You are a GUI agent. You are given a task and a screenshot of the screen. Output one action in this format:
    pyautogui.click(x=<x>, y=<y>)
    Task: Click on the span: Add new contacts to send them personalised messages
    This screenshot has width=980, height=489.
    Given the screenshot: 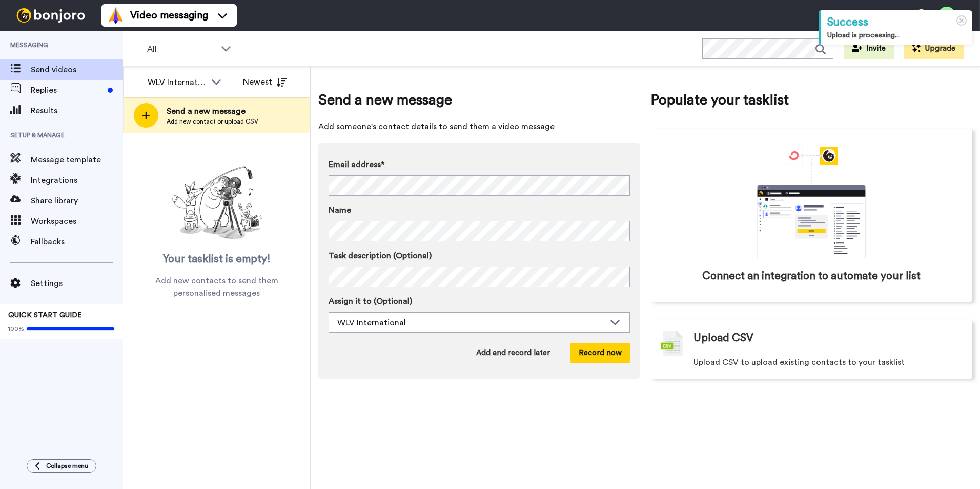 What is the action you would take?
    pyautogui.click(x=216, y=287)
    